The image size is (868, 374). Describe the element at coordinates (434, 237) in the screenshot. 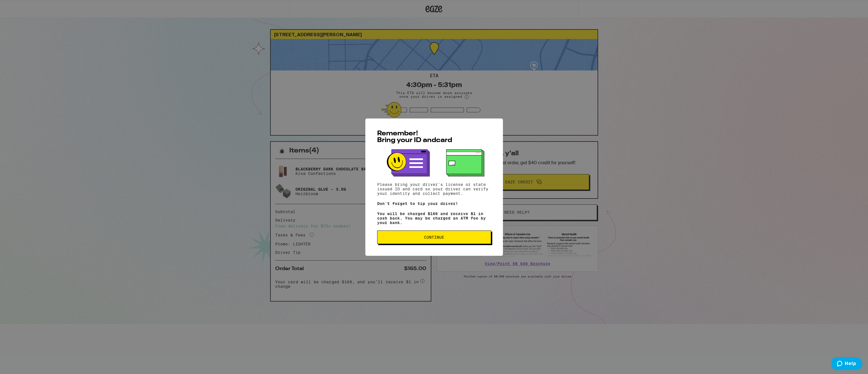

I see `button: Continue` at that location.